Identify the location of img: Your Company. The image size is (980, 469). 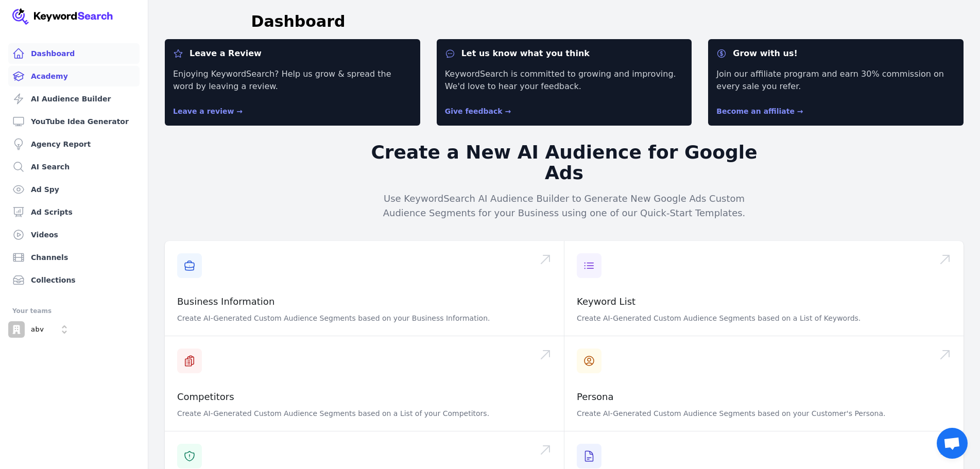
(63, 16).